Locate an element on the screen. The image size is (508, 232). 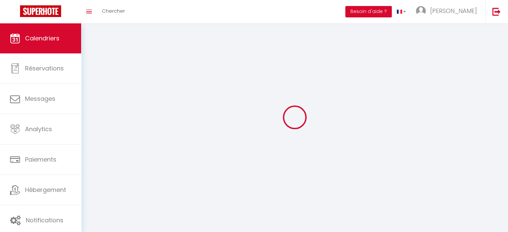
span: Notifications is located at coordinates (44, 220).